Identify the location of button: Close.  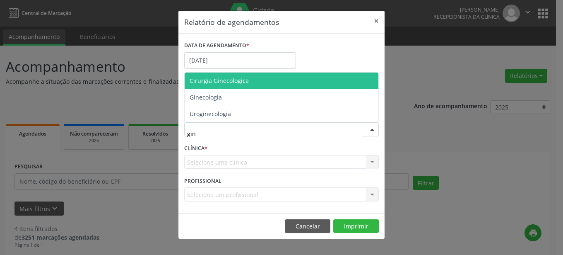
(376, 21).